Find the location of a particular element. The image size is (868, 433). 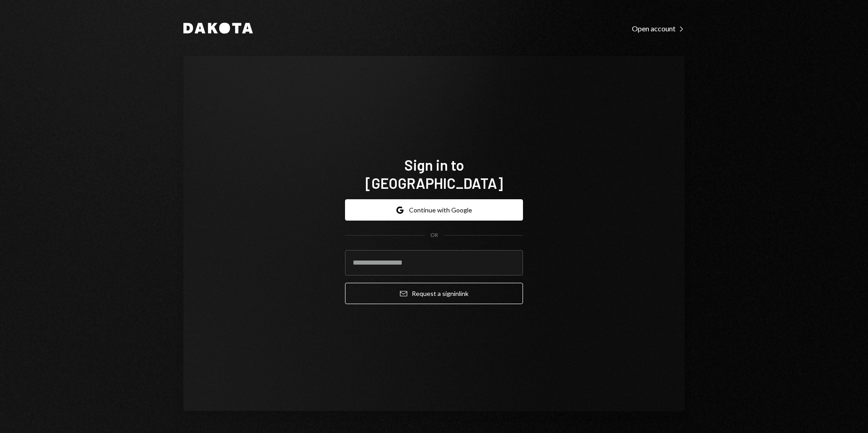

div: Open account is located at coordinates (658, 29).